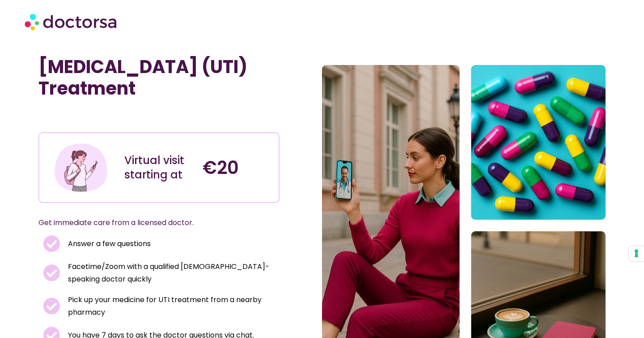 This screenshot has height=338, width=644. What do you see at coordinates (148, 222) in the screenshot?
I see `p: Get immediate care from a licensed doctor.` at bounding box center [148, 222].